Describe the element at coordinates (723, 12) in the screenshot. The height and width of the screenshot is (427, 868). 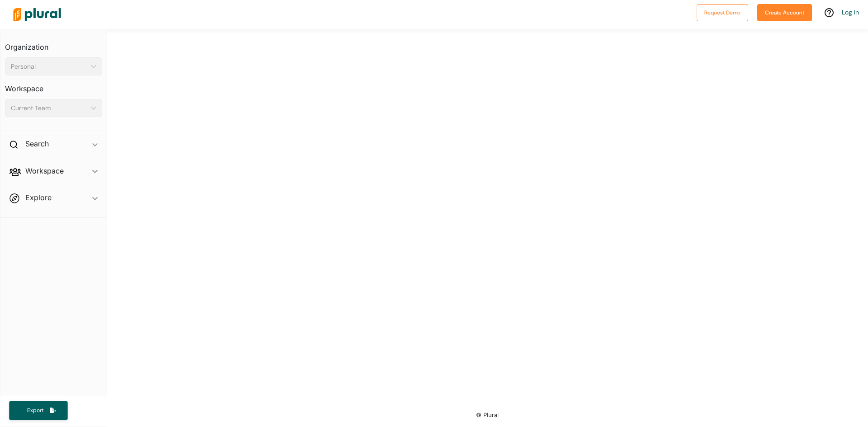
I see `button: Request Demo` at that location.